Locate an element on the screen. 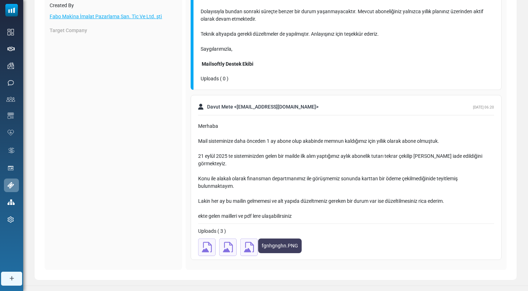 This screenshot has height=291, width=528. img: sms-icon.png is located at coordinates (11, 83).